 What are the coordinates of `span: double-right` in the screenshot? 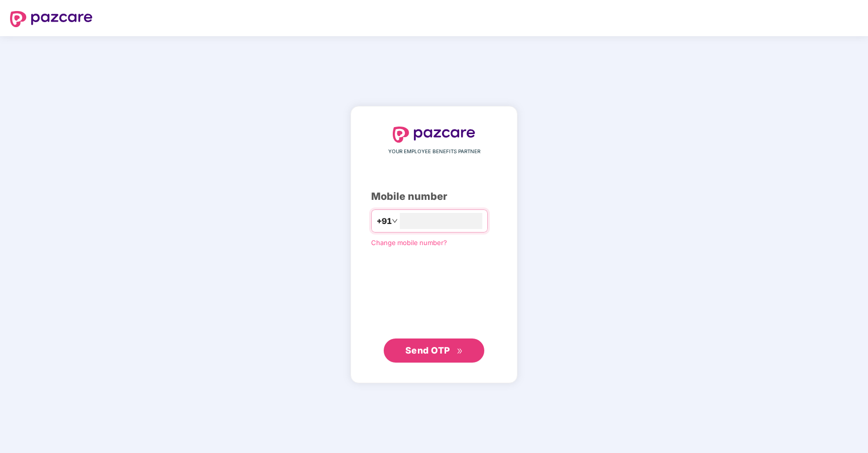 It's located at (459, 352).